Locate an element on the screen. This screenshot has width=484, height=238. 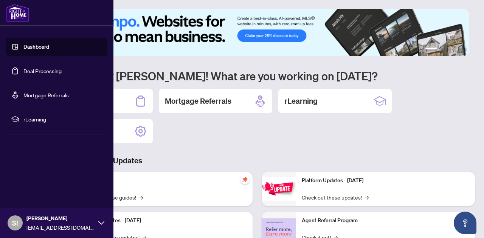
a: Deal Processing is located at coordinates (42, 71).